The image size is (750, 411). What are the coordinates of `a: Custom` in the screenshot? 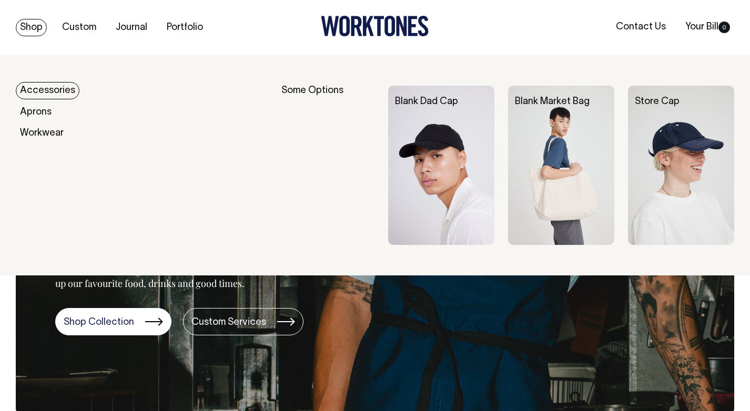 It's located at (79, 27).